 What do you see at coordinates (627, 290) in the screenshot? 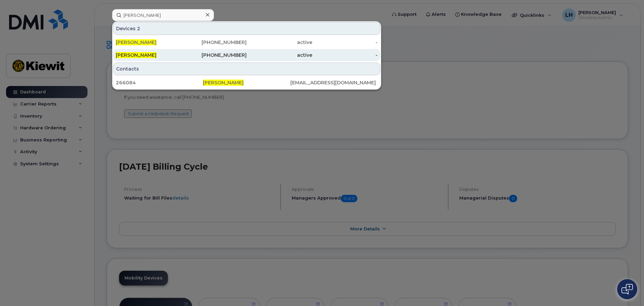
I see `img: Open chat` at bounding box center [627, 290].